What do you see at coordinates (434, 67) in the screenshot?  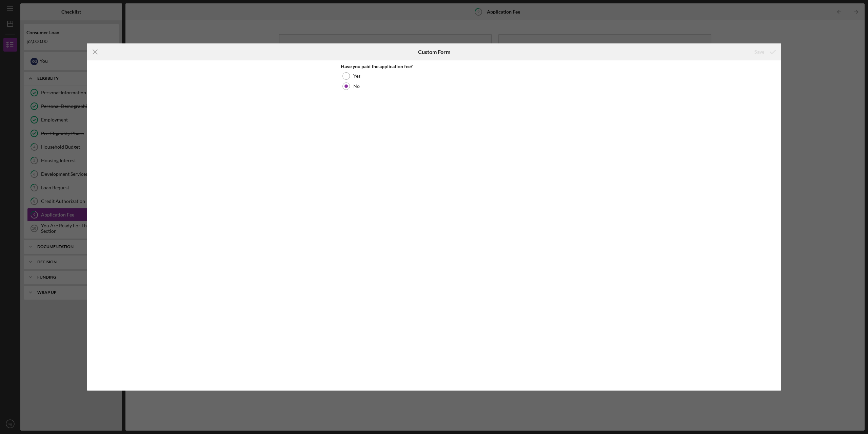 I see `div: Have you paid the application fee?` at bounding box center [434, 67].